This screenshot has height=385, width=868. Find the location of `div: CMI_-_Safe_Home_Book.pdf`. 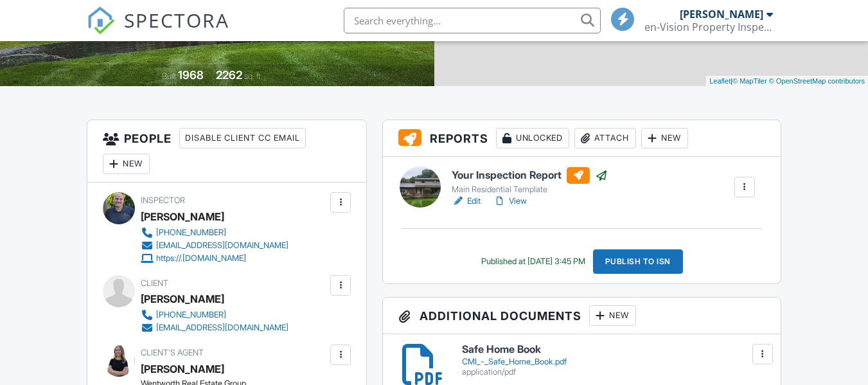

div: CMI_-_Safe_Home_Book.pdf is located at coordinates (613, 362).